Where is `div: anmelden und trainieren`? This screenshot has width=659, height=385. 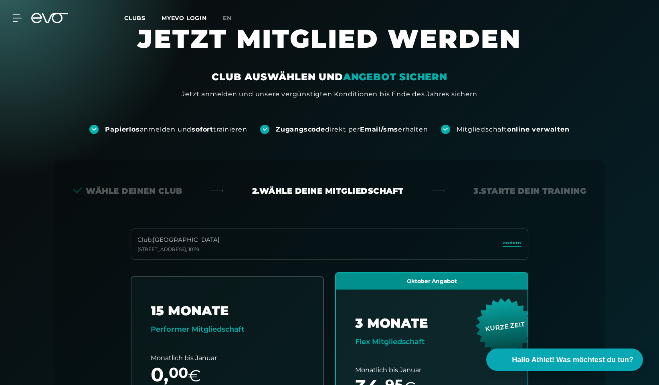
div: anmelden und trainieren is located at coordinates (176, 129).